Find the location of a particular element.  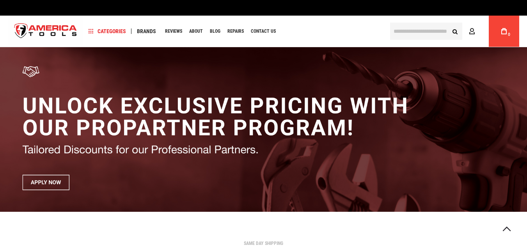

a: Blog is located at coordinates (215, 31).